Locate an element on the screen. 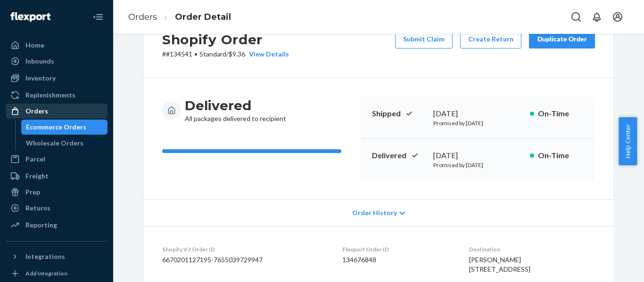  div: Inventory is located at coordinates (41, 78).